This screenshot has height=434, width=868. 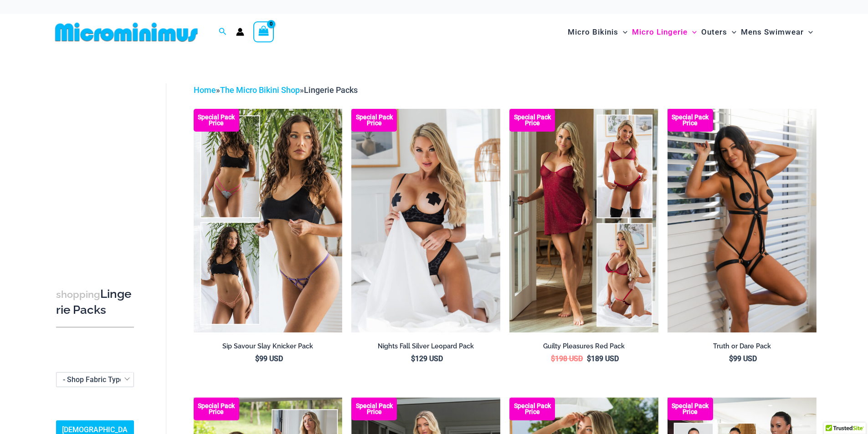 I want to click on span: Lingerie Packs, so click(x=331, y=90).